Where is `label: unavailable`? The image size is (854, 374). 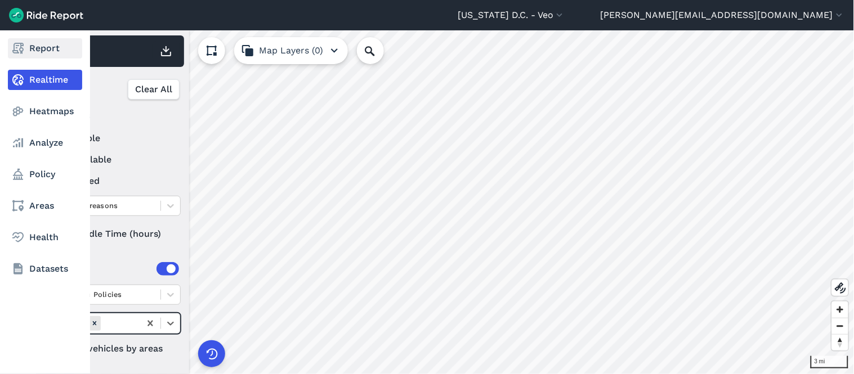
label: unavailable is located at coordinates (113, 160).